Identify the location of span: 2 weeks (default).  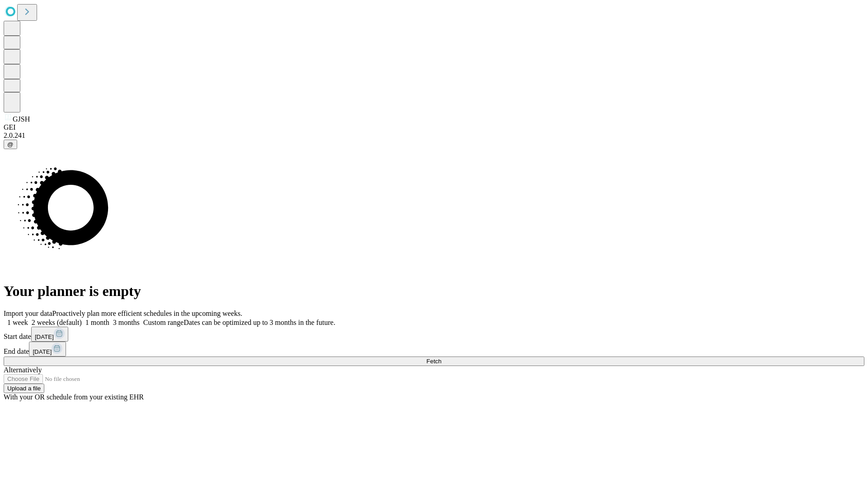
(57, 322).